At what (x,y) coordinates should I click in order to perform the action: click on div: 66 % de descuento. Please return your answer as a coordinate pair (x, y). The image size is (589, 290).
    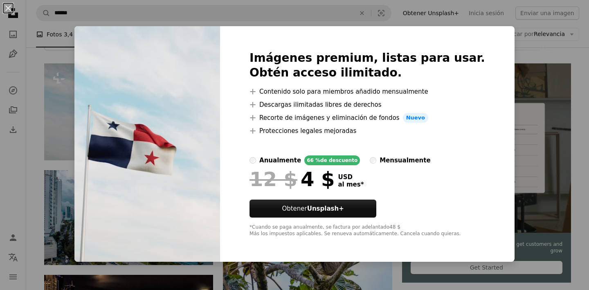
    Looking at the image, I should click on (332, 160).